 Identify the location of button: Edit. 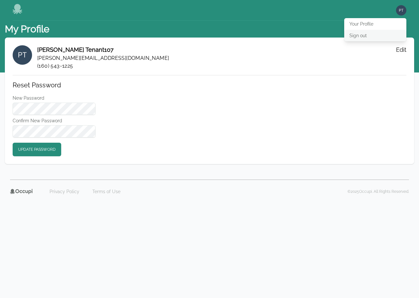
(401, 50).